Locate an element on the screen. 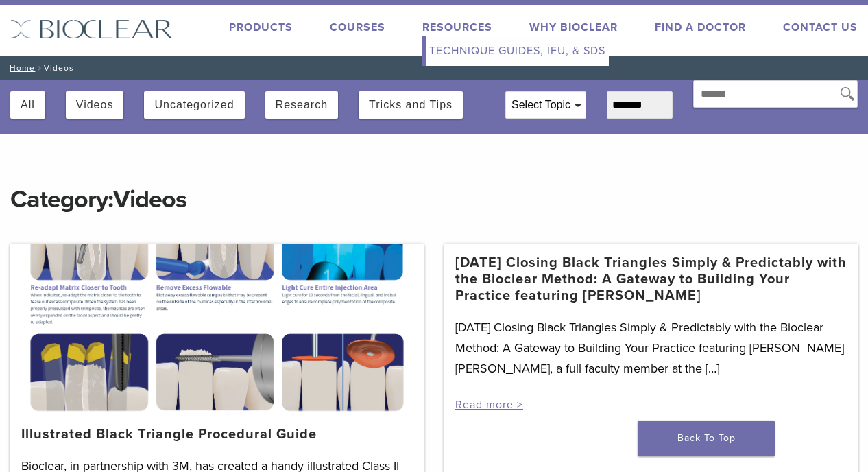 Image resolution: width=868 pixels, height=472 pixels. img: Bioclear is located at coordinates (91, 29).